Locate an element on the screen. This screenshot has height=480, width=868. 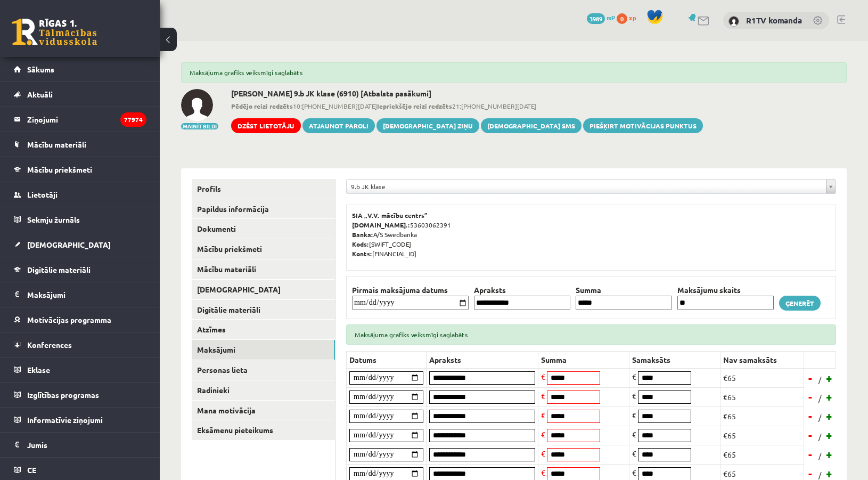
b: Iepriekšējo reizi redzēts is located at coordinates (414, 106).